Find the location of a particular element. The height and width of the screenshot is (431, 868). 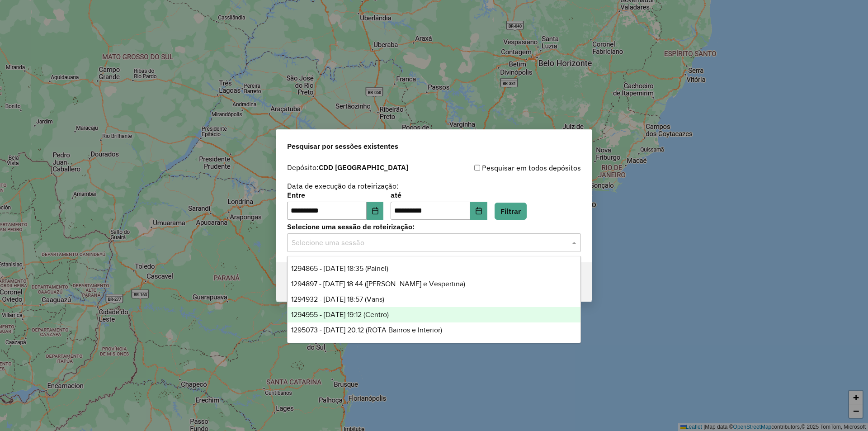

button: Filtrar is located at coordinates (510, 211).